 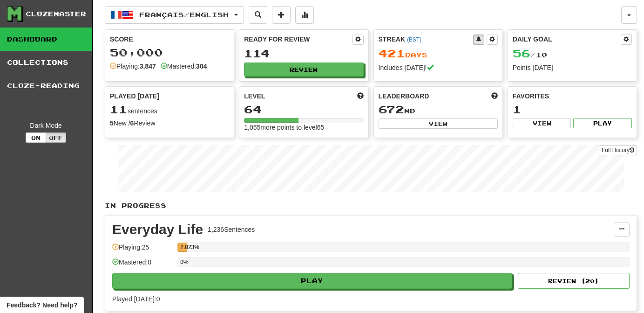 I want to click on div: 114, so click(x=303, y=53).